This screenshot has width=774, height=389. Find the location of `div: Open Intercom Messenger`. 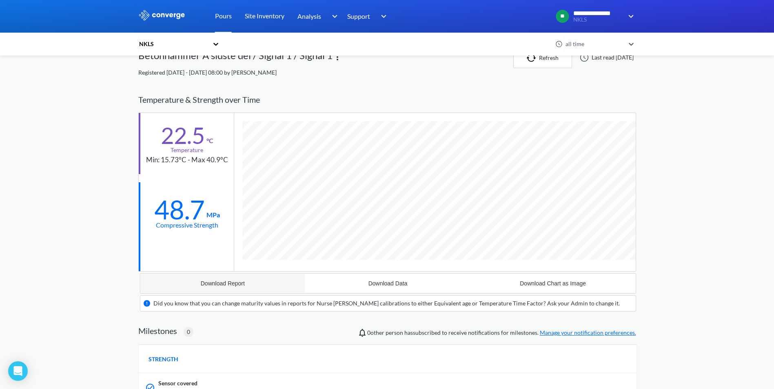

div: Open Intercom Messenger is located at coordinates (18, 371).